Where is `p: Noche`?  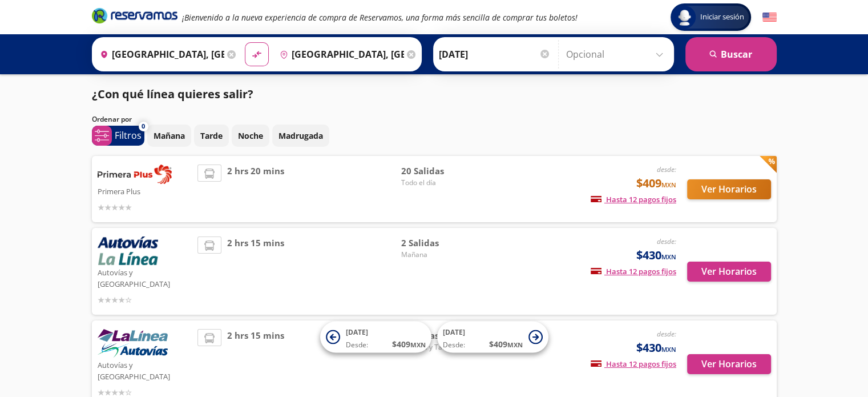
p: Noche is located at coordinates (251, 136).